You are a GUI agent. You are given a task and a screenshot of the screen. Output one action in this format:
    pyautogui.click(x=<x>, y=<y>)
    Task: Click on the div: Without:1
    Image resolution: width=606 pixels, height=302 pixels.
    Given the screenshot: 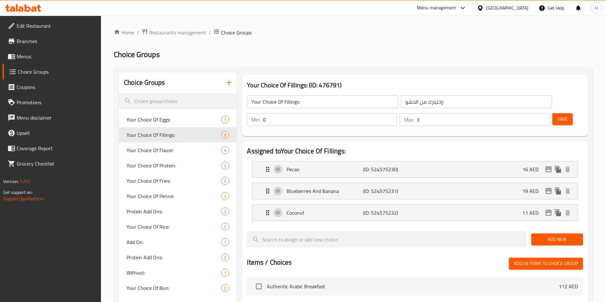 What is the action you would take?
    pyautogui.click(x=177, y=273)
    